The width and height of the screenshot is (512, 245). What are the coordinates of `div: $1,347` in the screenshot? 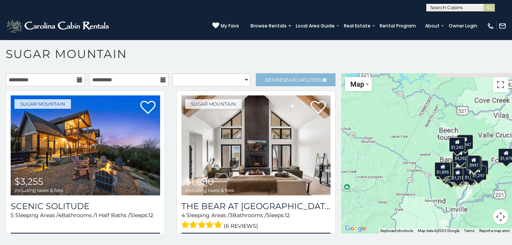 It's located at (465, 142).